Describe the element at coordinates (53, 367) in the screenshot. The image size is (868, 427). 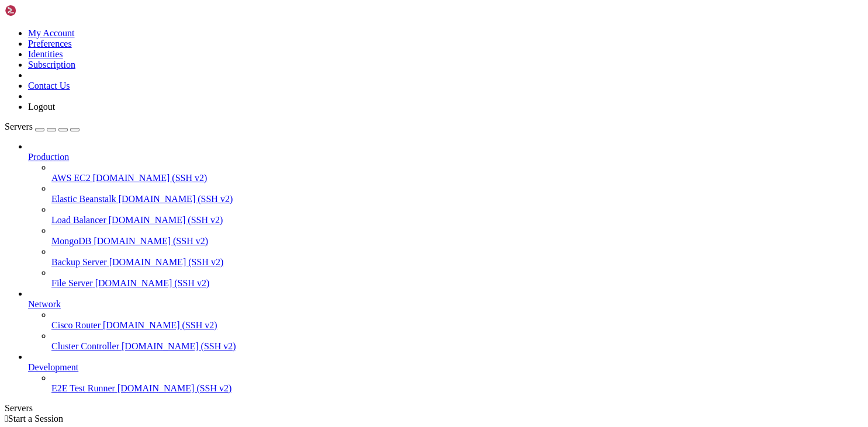
I see `span: Development` at that location.